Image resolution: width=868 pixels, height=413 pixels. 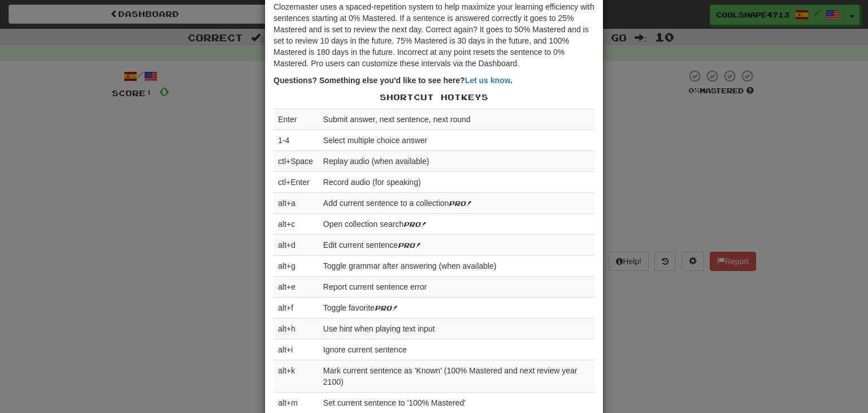 I want to click on td: alt+c, so click(x=296, y=223).